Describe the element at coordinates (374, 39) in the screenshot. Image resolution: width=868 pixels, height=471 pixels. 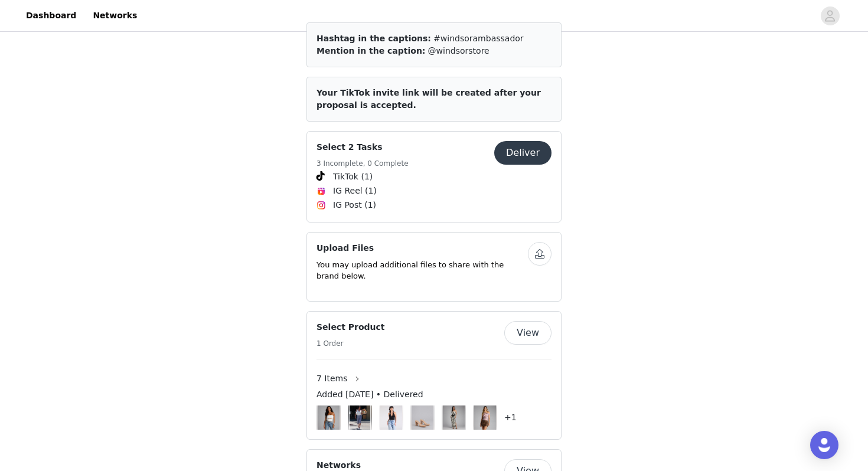
I see `span: Hashtag in the captions:` at that location.